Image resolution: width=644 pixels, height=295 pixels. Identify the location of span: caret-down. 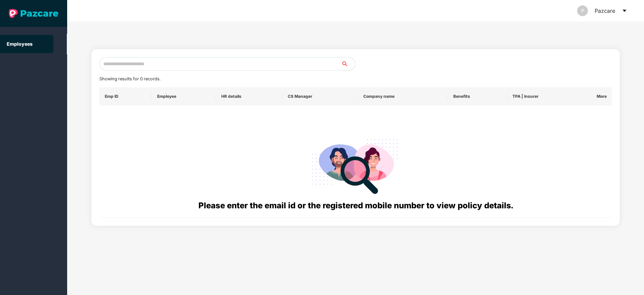
(624, 11).